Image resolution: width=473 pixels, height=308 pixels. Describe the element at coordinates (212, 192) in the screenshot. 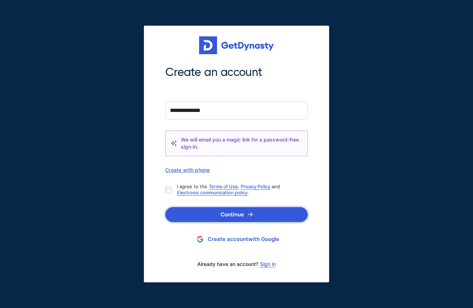

I see `a: Electronic communication policy` at that location.